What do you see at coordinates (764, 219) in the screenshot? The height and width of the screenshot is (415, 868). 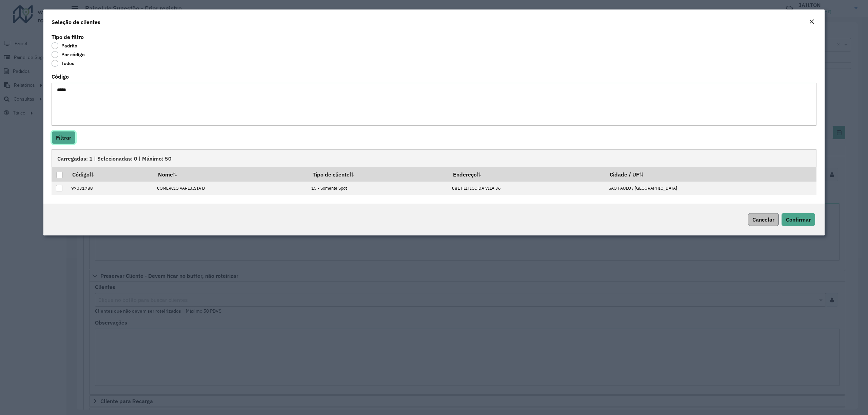 I see `button: Cancelar` at bounding box center [764, 219].